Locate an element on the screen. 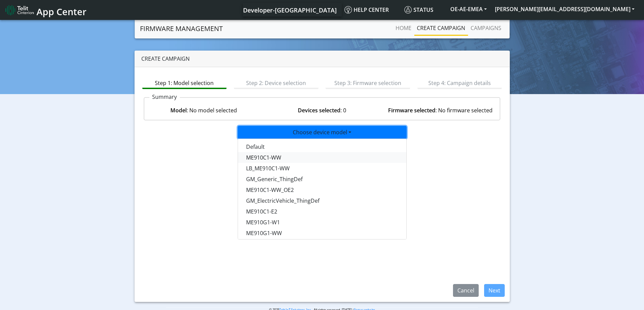 This screenshot has height=310, width=644. button: OE-AE-EMEA is located at coordinates (468, 9).